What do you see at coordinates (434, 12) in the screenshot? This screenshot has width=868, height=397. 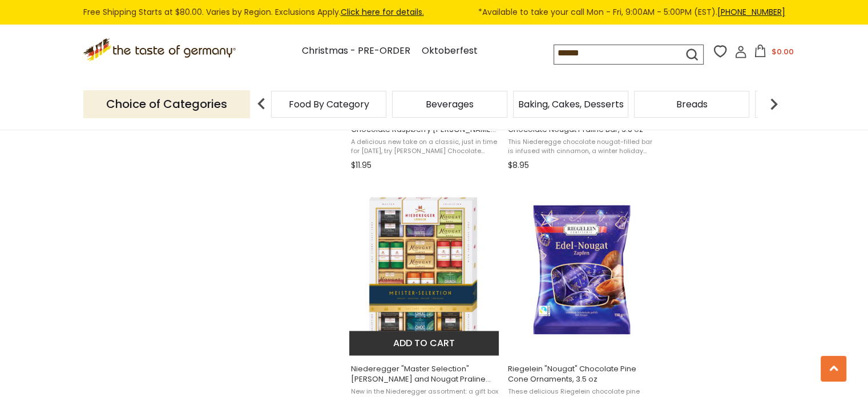 I see `div: Free Shipping Starts at $80.00. Varies by Region. Exclusions Apply.` at bounding box center [434, 12].